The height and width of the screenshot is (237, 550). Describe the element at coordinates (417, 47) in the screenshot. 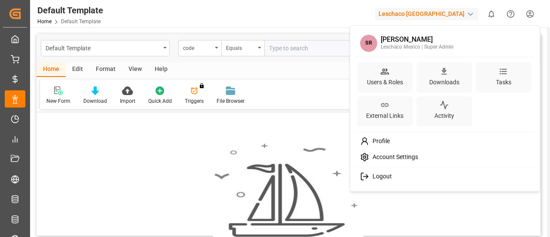

I see `div: Leschaco Mexico | Super Admin` at that location.